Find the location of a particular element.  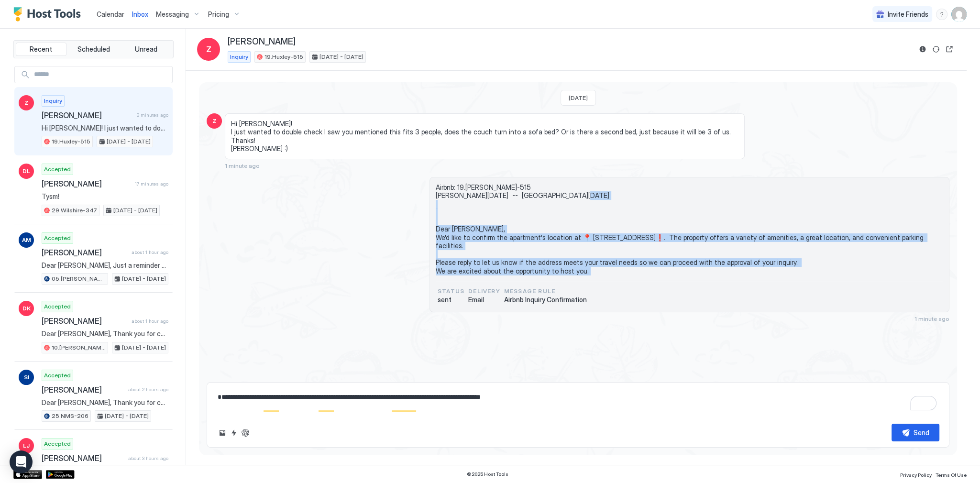

span: LJ is located at coordinates (26, 446).